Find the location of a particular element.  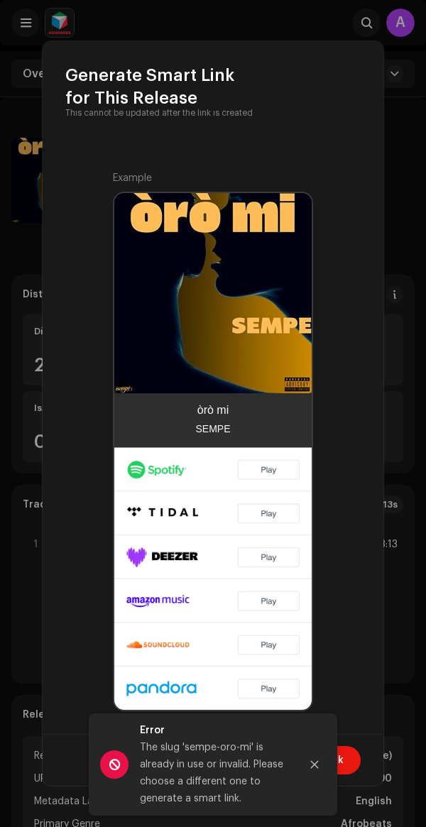

div: òrò mi is located at coordinates (213, 410).